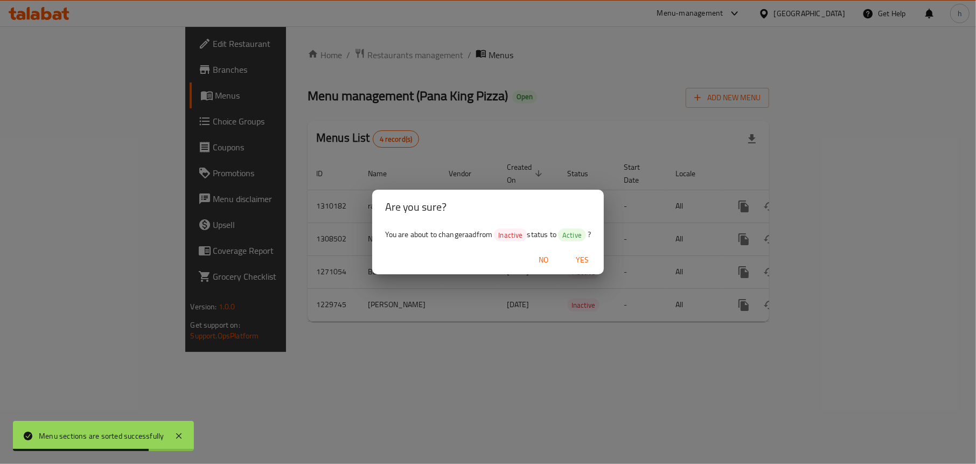 The image size is (976, 464). I want to click on button: Yes, so click(582, 260).